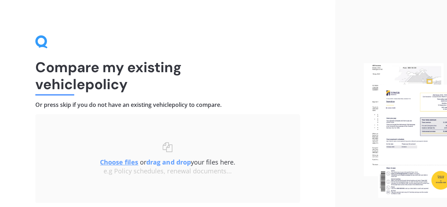 The height and width of the screenshot is (207, 447). What do you see at coordinates (168, 76) in the screenshot?
I see `h1: Compare my existing vehicle policy` at bounding box center [168, 76].